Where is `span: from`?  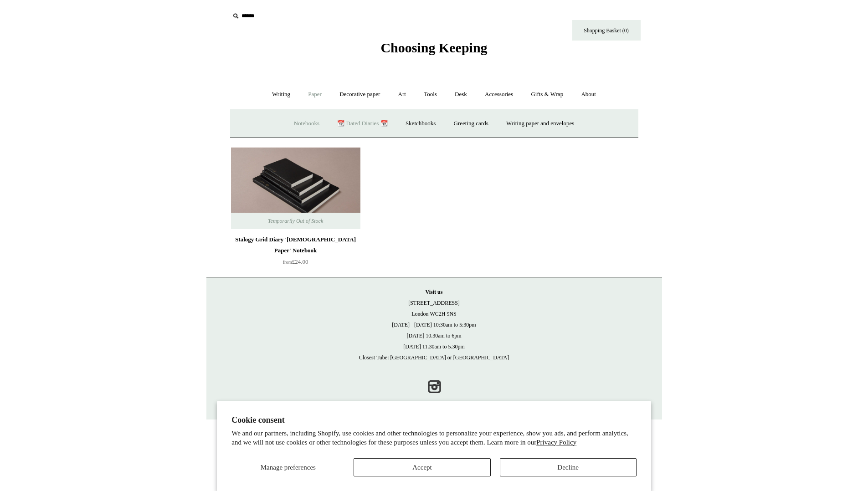 span: from is located at coordinates (288, 262).